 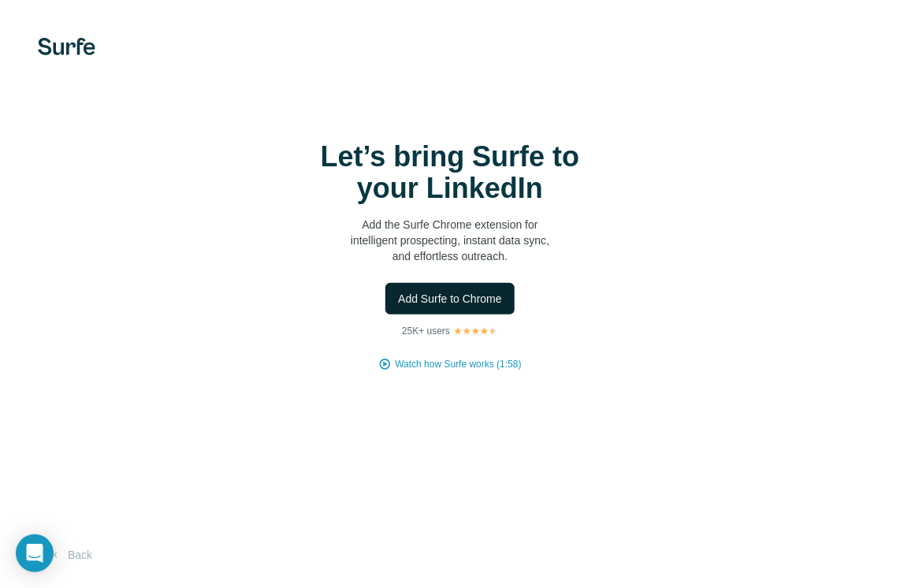 I want to click on img: Rating Stars, so click(x=475, y=331).